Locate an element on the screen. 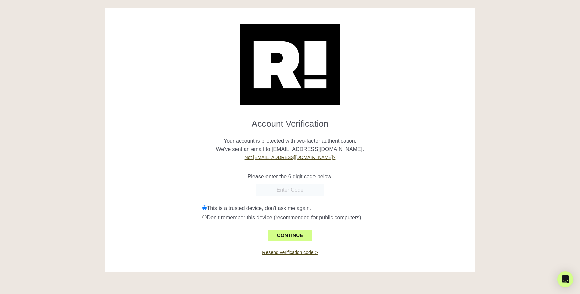 The image size is (580, 294). div: Open Intercom Messenger is located at coordinates (565, 279).